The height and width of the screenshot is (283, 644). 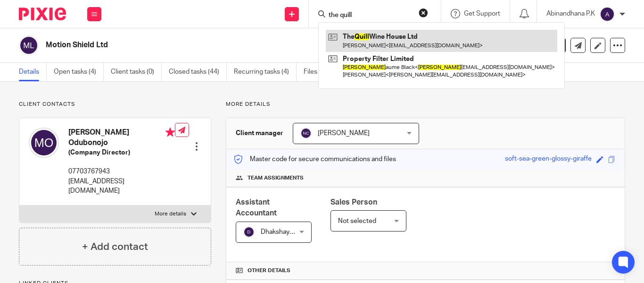 What do you see at coordinates (370, 16) in the screenshot?
I see `input: Search` at bounding box center [370, 16].